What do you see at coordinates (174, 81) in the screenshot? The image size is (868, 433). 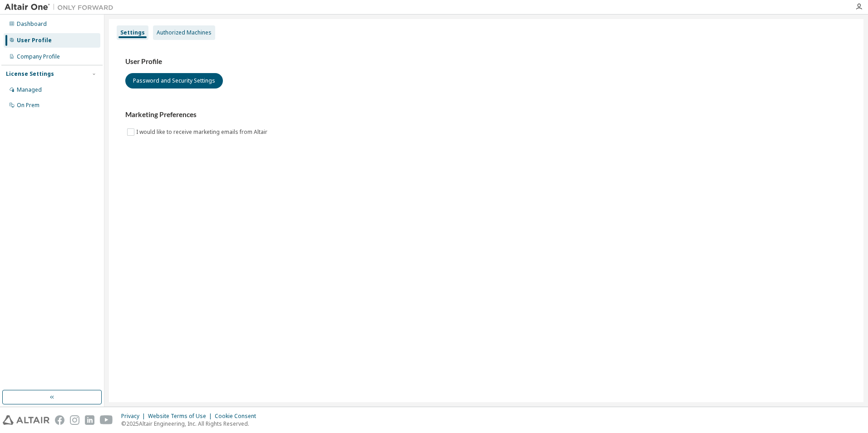 I see `button: Password and Security Settings` at bounding box center [174, 81].